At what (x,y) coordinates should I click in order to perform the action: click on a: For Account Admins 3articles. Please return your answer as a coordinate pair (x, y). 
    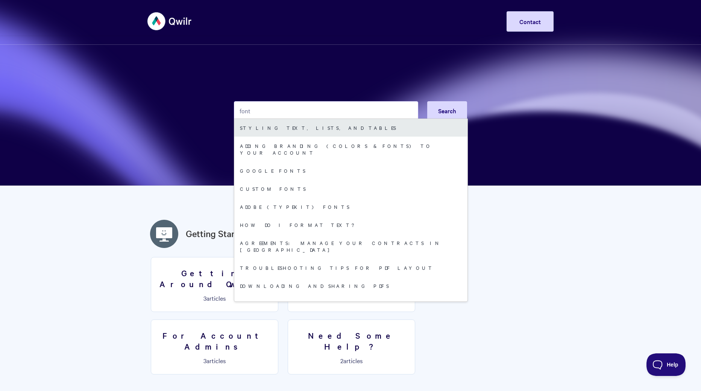
    Looking at the image, I should click on (214, 347).